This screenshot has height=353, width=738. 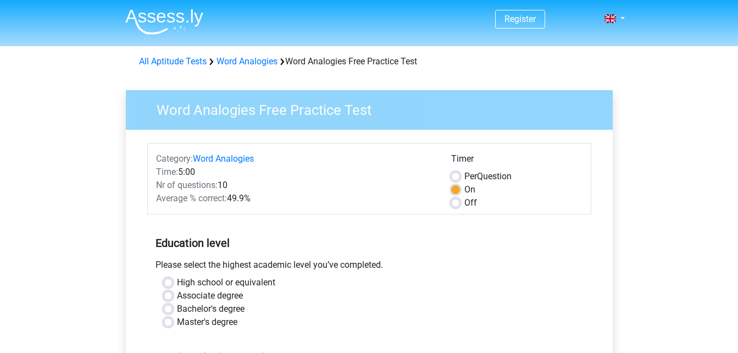 I want to click on div: Please select the highest academic level you’ve completed., so click(x=369, y=267).